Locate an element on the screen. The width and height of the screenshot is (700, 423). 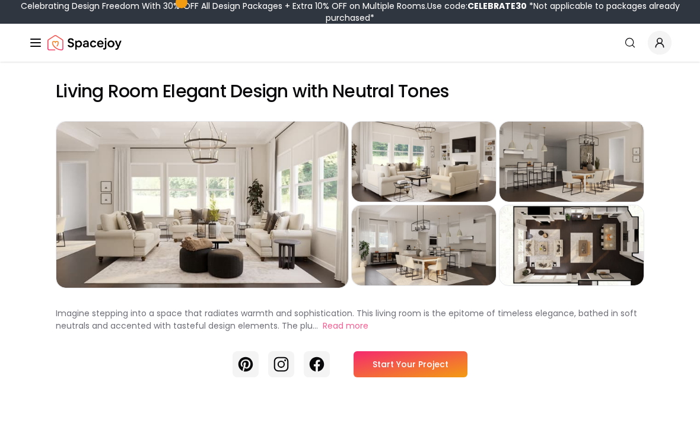
a: Spacejoy is located at coordinates (84, 43).